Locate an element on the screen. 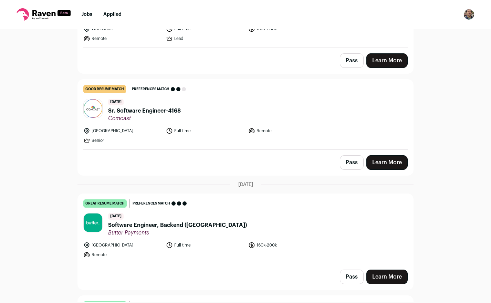 The width and height of the screenshot is (491, 303). button: Open dropdown is located at coordinates (469, 14).